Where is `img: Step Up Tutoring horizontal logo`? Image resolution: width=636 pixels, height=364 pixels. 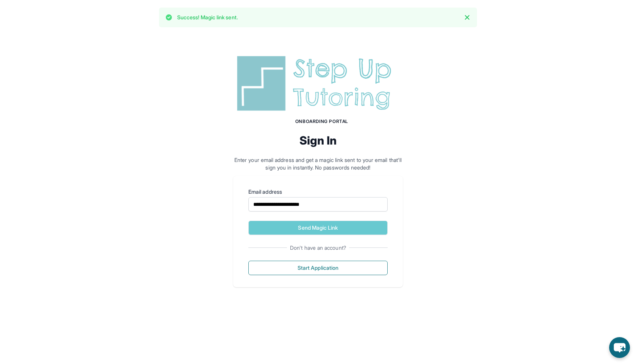 img: Step Up Tutoring horizontal logo is located at coordinates (318, 83).